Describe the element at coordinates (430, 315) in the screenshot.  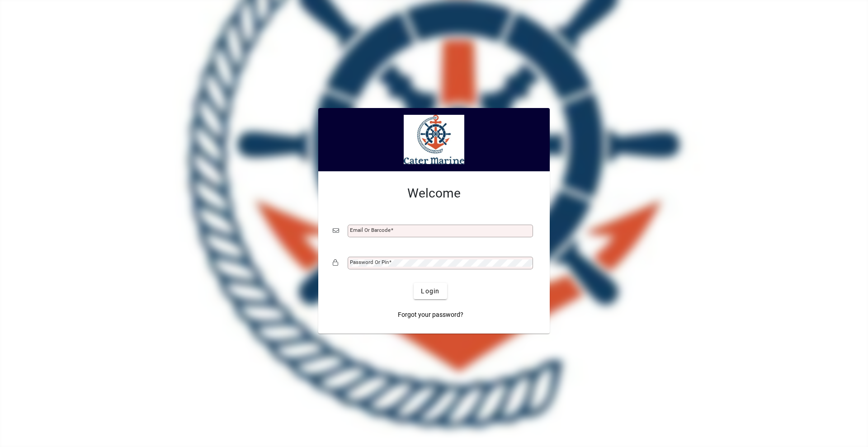
I see `span: Forgot your password?` at that location.